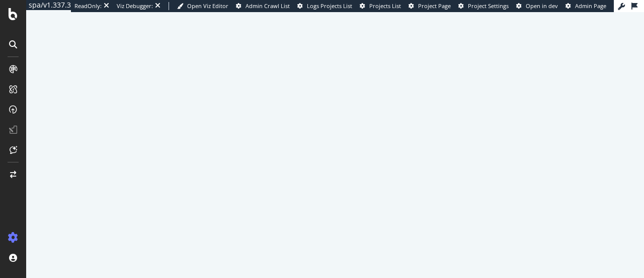 This screenshot has width=644, height=278. What do you see at coordinates (542, 5) in the screenshot?
I see `span: Open in dev` at bounding box center [542, 5].